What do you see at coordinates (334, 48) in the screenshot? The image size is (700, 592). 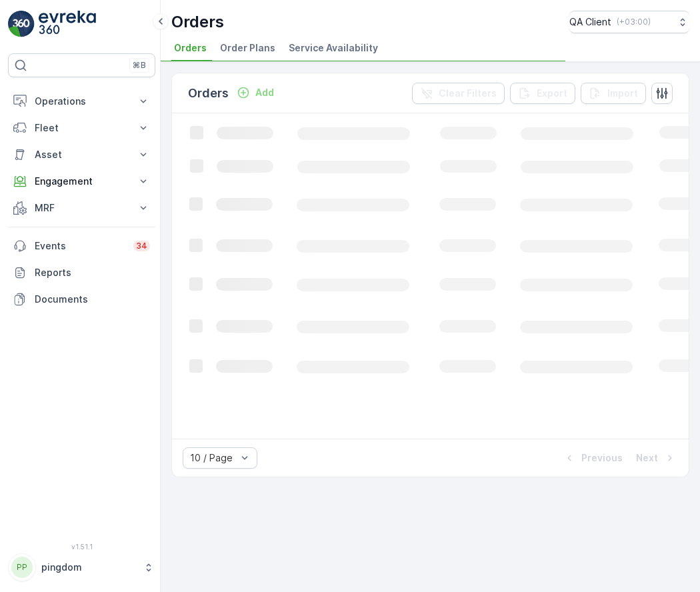 I see `span: Service Availability` at bounding box center [334, 48].